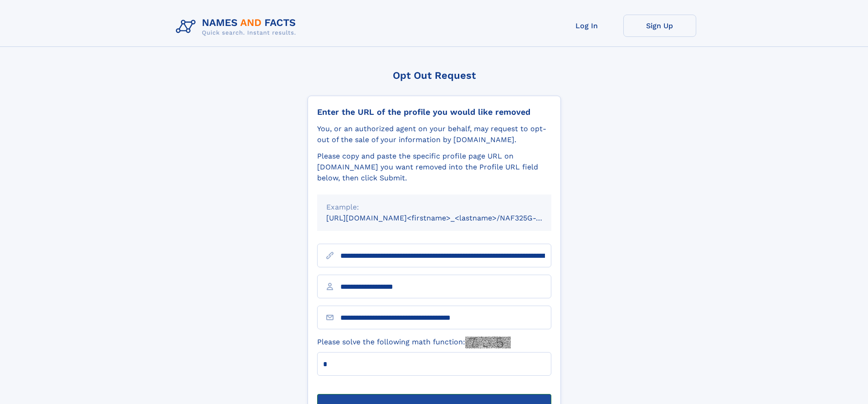 This screenshot has height=404, width=868. Describe the element at coordinates (434, 135) in the screenshot. I see `div: You, or an authorized agent on your behalf, may request to opt-out of the sale of your informatio...` at that location.